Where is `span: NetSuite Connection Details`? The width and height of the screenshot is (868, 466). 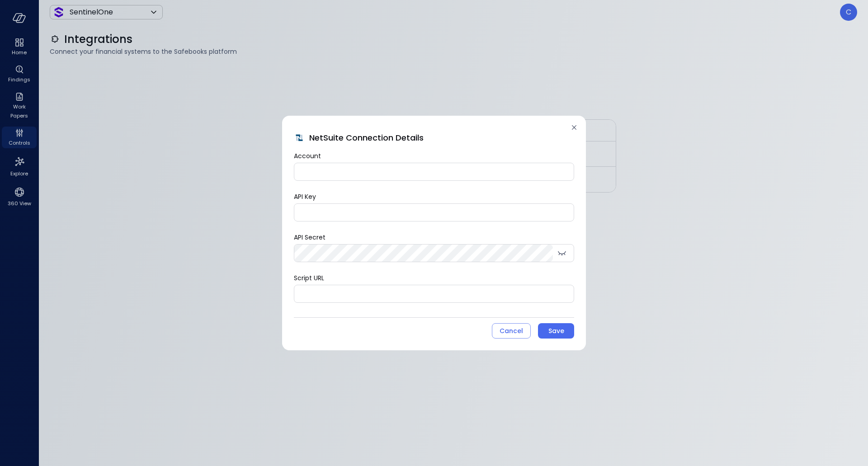
span: NetSuite Connection Details is located at coordinates (366, 138).